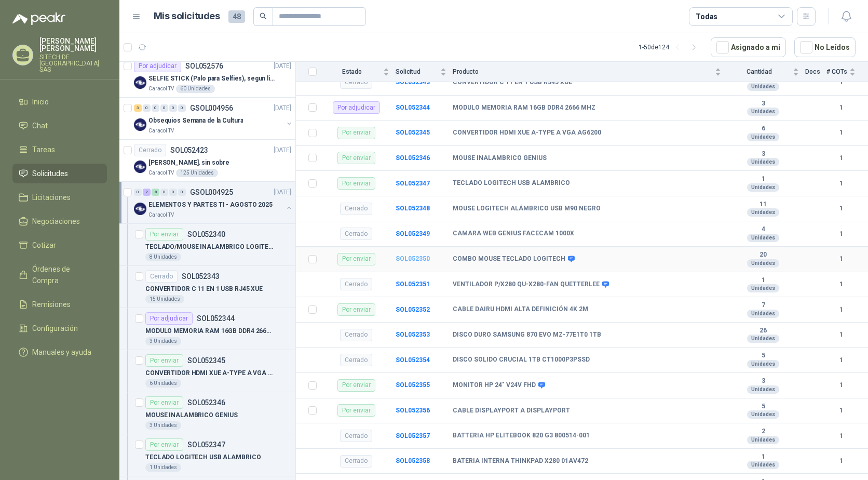 The width and height of the screenshot is (868, 480). I want to click on span: Estado, so click(352, 72).